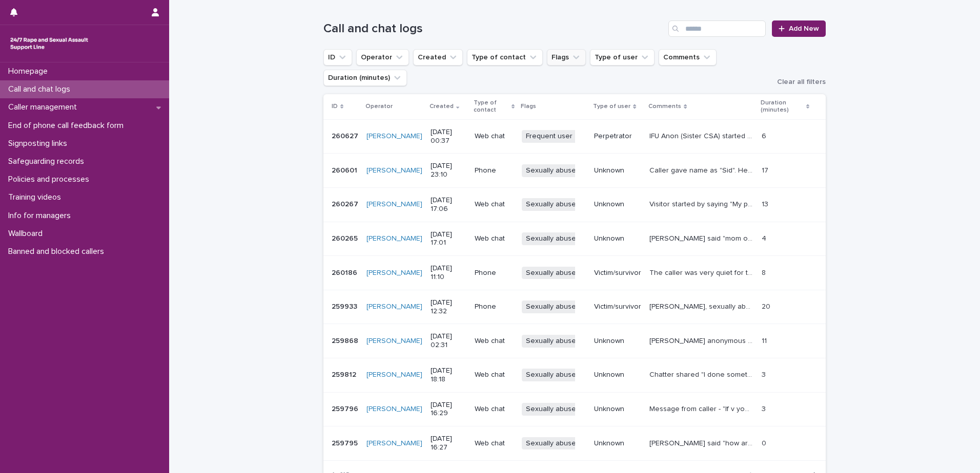 The height and width of the screenshot is (473, 980). I want to click on p: Chatter shared "I done something", "I had sex with my 11 year old sister" used message from profi..., so click(702, 374).